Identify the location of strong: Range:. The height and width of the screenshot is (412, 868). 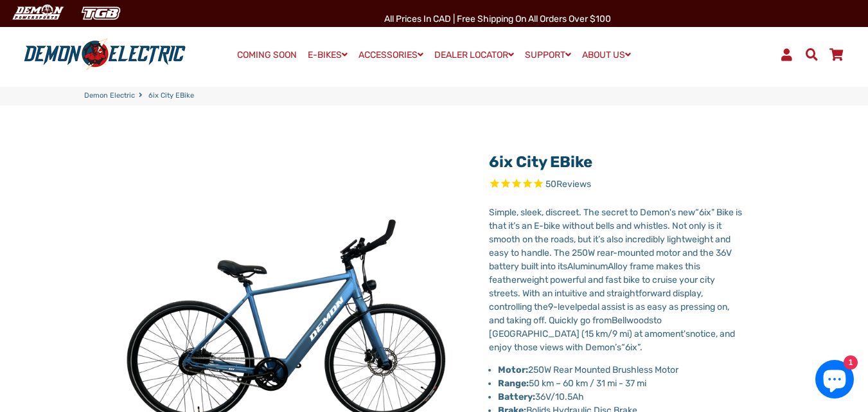
(514, 384).